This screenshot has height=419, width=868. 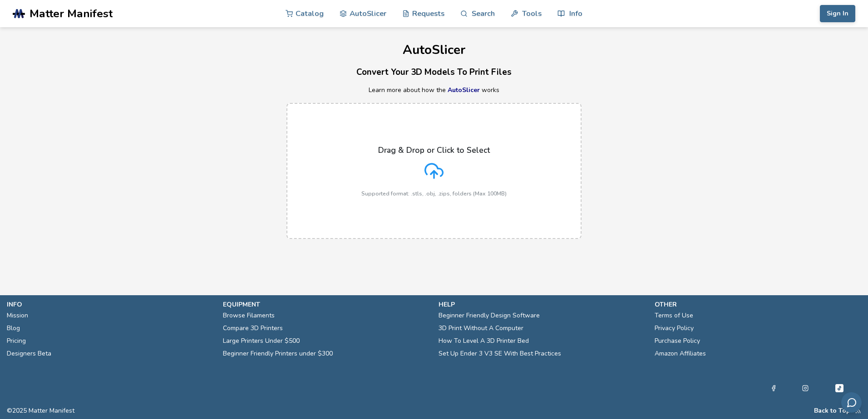 I want to click on button: Sign In, so click(x=838, y=13).